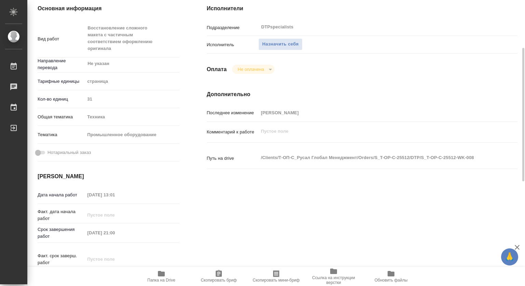  What do you see at coordinates (61, 215) in the screenshot?
I see `p: Факт. дата начала работ` at bounding box center [61, 215].